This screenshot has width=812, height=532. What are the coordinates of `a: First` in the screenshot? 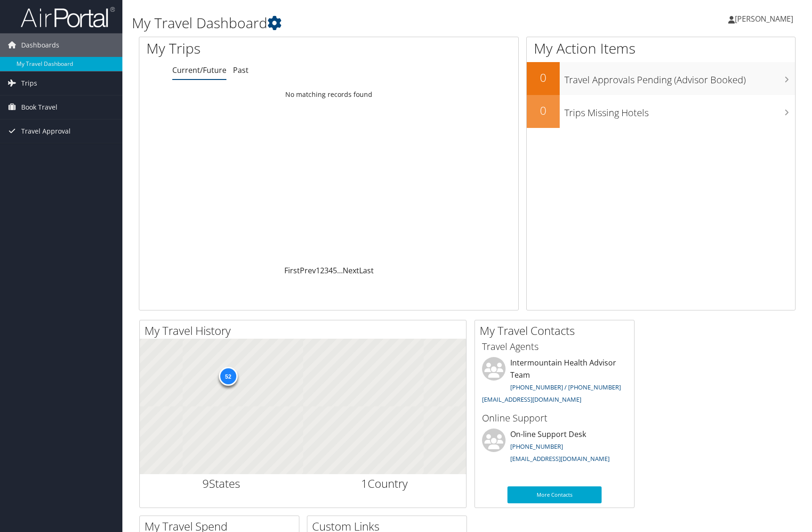 It's located at (291, 271).